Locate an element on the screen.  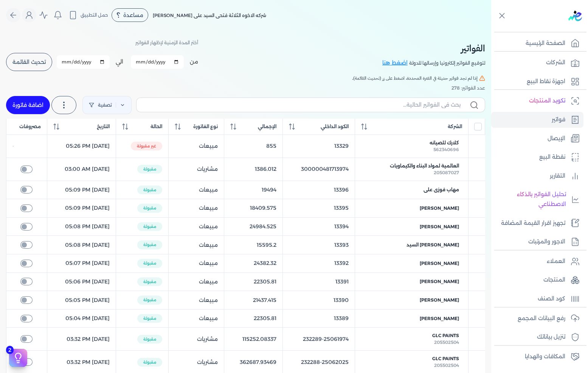
button: حمل التطبيق is located at coordinates (88, 15).